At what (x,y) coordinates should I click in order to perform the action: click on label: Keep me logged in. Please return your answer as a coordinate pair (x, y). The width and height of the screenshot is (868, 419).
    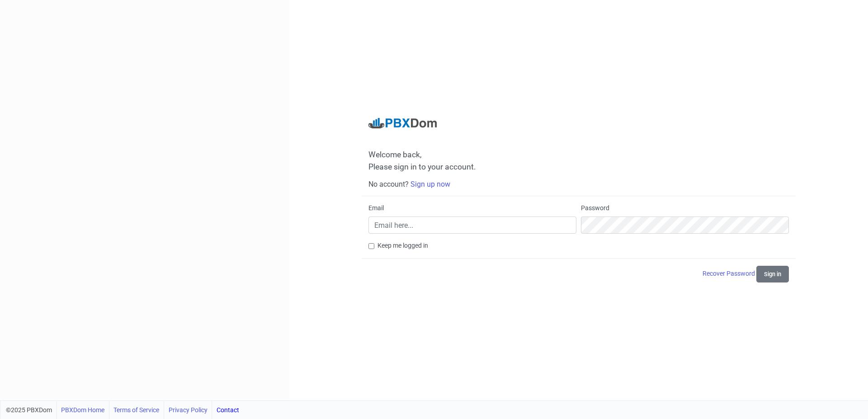
    Looking at the image, I should click on (403, 246).